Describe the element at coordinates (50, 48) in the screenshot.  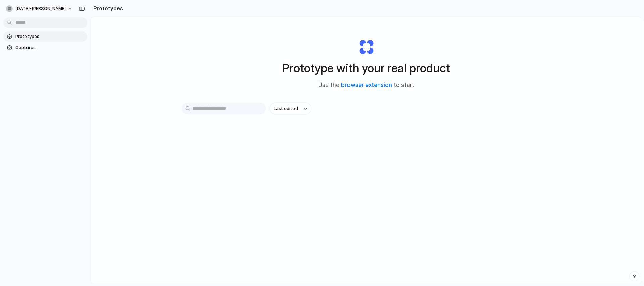
I see `span: Captures` at that location.